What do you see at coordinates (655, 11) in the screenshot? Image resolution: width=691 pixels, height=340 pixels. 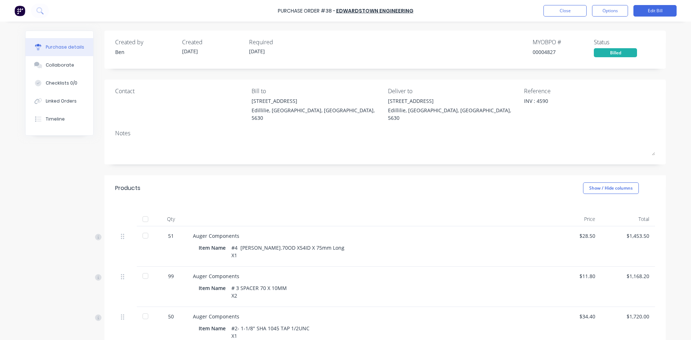 I see `button: Edit Bill` at bounding box center [655, 11].